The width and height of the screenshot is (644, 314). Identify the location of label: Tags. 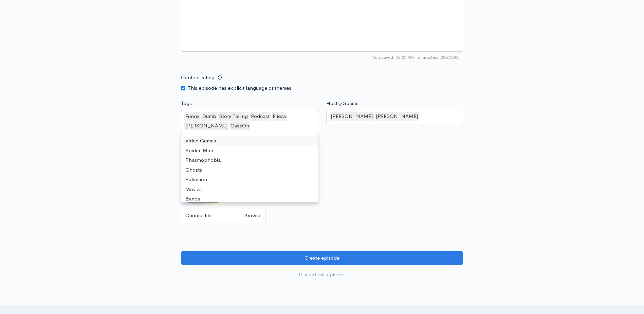
(186, 103).